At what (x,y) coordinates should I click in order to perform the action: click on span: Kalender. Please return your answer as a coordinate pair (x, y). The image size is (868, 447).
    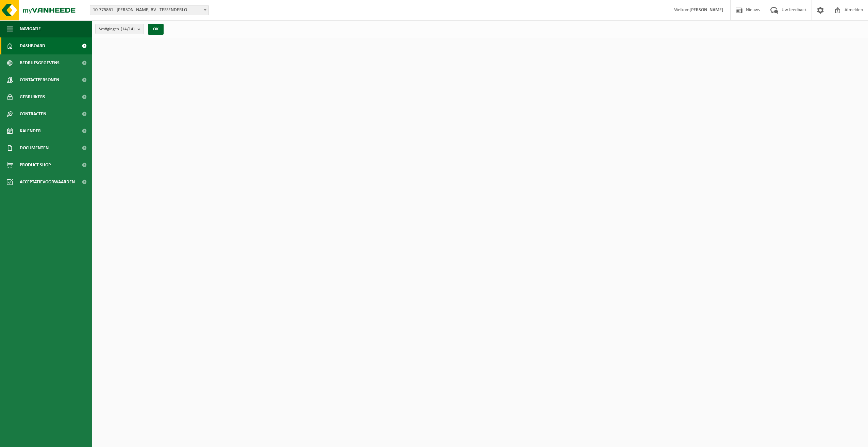
    Looking at the image, I should click on (30, 131).